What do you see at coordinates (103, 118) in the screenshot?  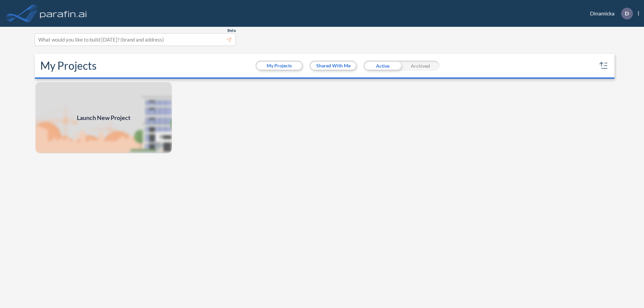 I see `img: add` at bounding box center [103, 118].